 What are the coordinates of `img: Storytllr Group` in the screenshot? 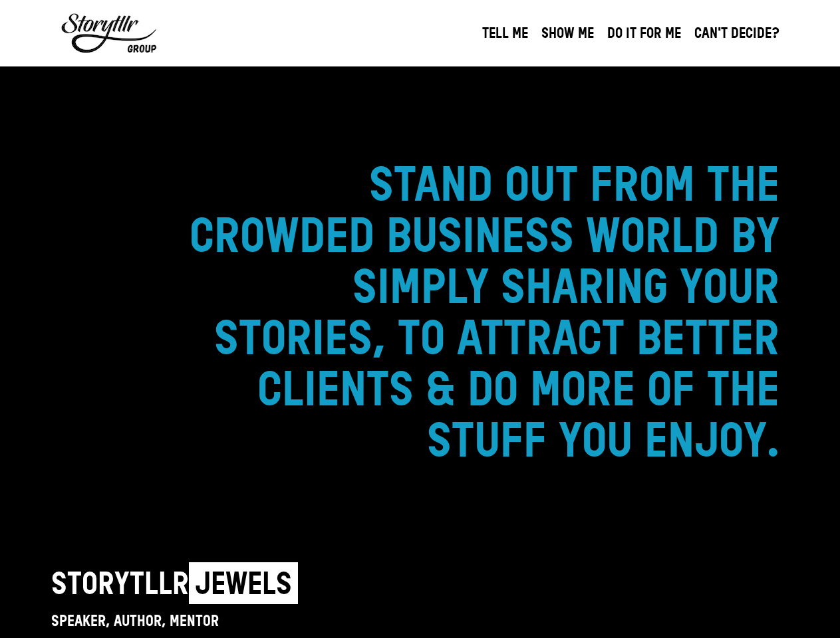 It's located at (109, 33).